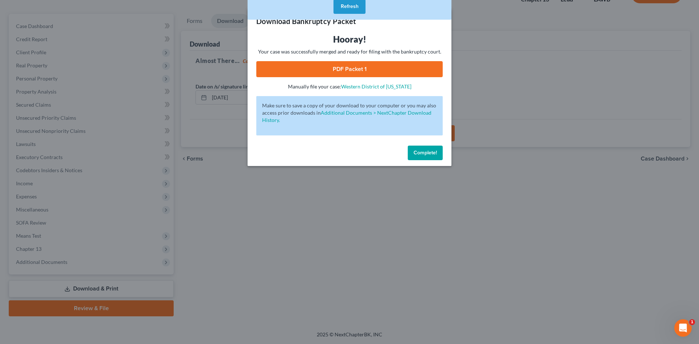  Describe the element at coordinates (349, 52) in the screenshot. I see `p: Your case was successfully merged and ready for filing with the bankruptcy court.` at that location.